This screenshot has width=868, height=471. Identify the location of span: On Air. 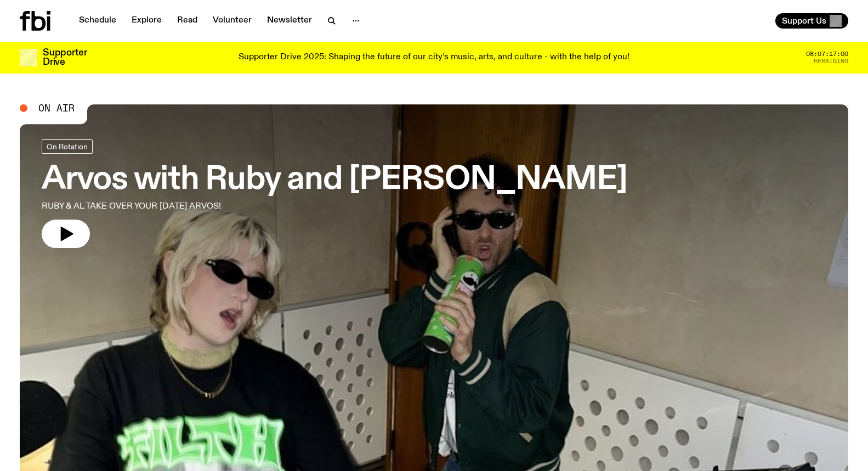
(56, 108).